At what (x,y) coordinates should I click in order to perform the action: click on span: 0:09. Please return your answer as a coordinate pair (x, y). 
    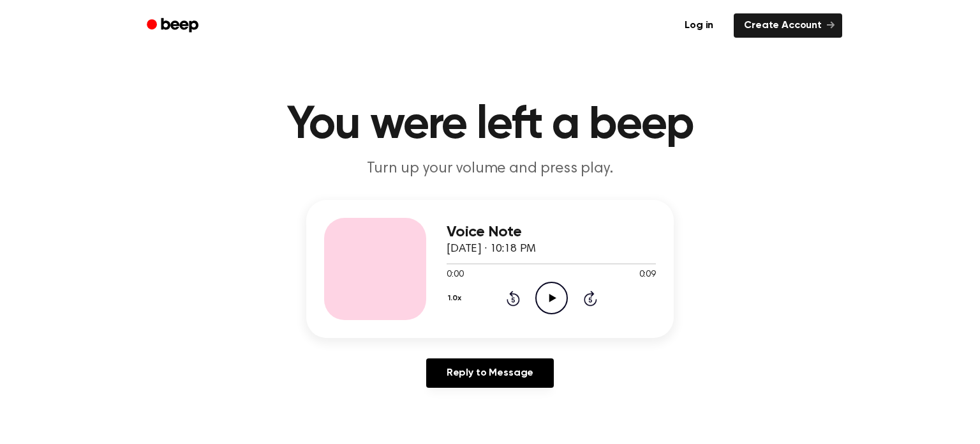
    Looking at the image, I should click on (647, 275).